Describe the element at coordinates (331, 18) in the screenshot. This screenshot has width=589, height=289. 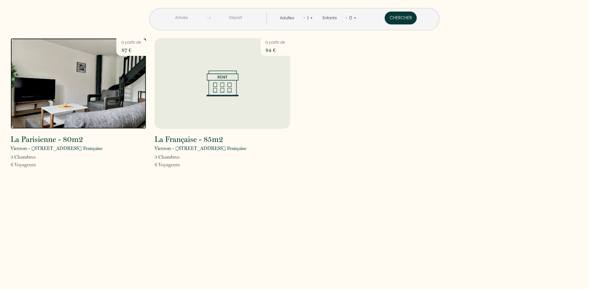
I see `div: Enfants` at that location.